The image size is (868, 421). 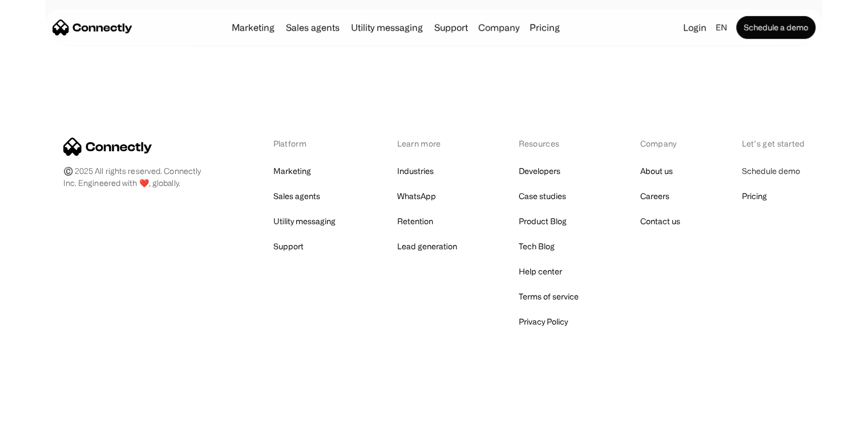 I want to click on a: Contact us, so click(x=659, y=221).